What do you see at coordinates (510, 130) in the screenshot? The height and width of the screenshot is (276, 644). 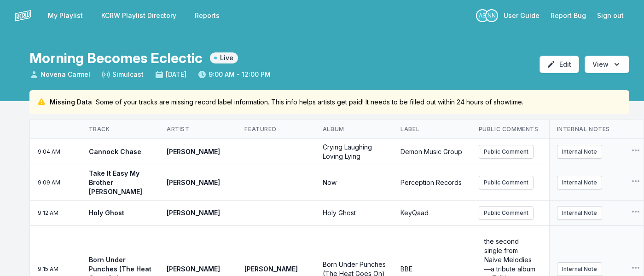 I see `th: Public Comments` at bounding box center [510, 130].